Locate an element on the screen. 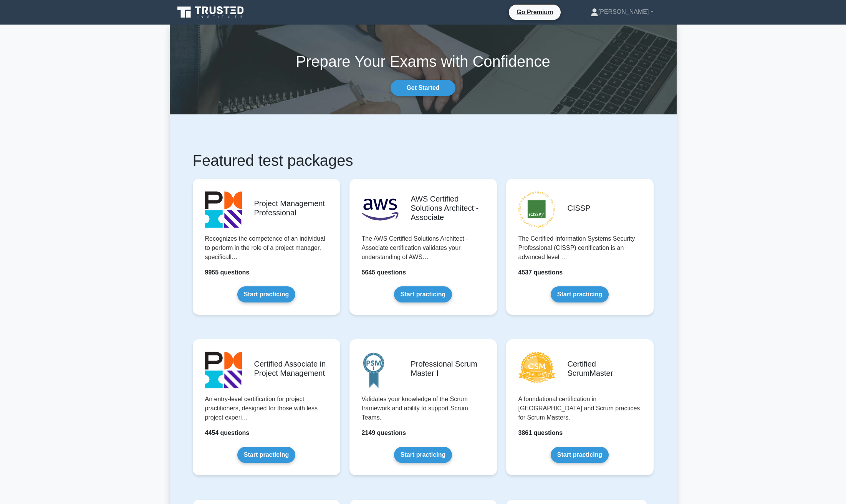 This screenshot has height=504, width=846. a: Get Started is located at coordinates (423, 88).